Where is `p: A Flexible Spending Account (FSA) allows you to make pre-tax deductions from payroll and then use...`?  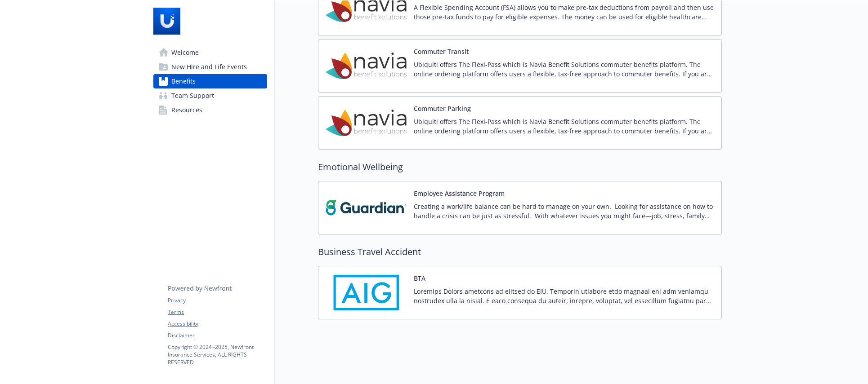
p: A Flexible Spending Account (FSA) allows you to make pre-tax deductions from payroll and then use... is located at coordinates (564, 12).